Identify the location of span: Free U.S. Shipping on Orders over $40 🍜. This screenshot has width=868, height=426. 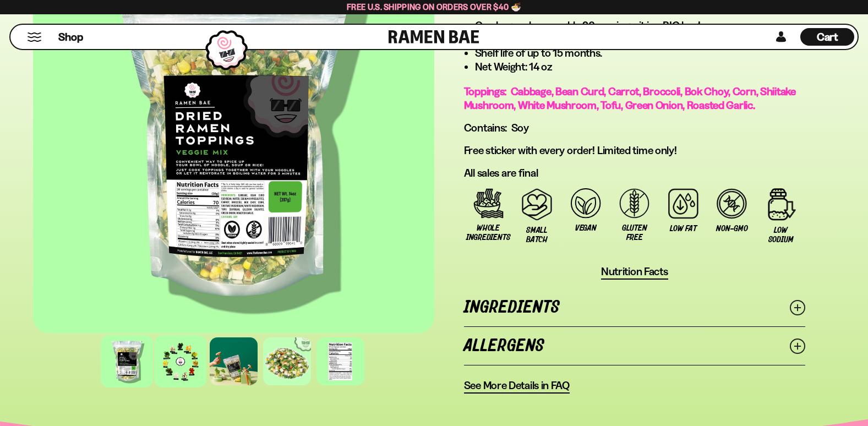
(434, 7).